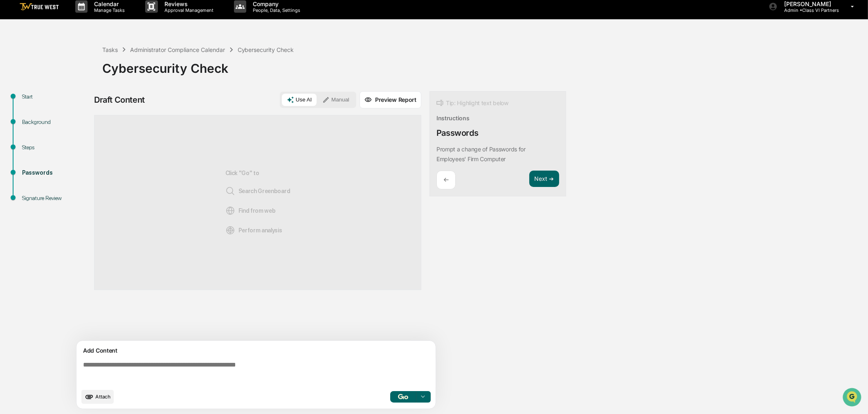  What do you see at coordinates (110, 50) in the screenshot?
I see `div: Tasks` at bounding box center [110, 50].